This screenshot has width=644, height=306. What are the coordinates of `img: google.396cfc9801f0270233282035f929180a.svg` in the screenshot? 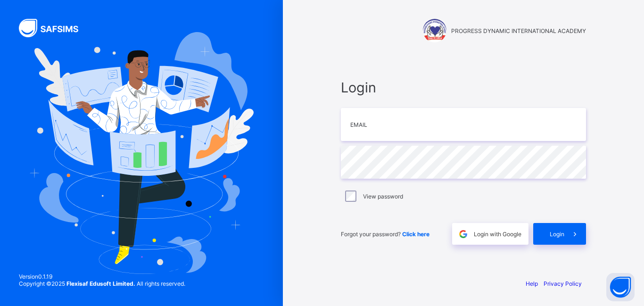 It's located at (463, 234).